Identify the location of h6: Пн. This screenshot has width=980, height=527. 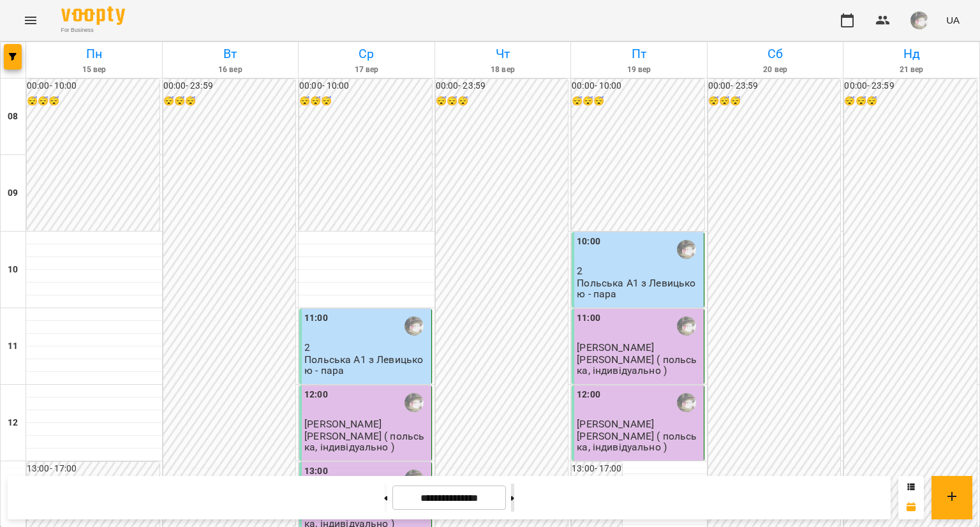
(94, 53).